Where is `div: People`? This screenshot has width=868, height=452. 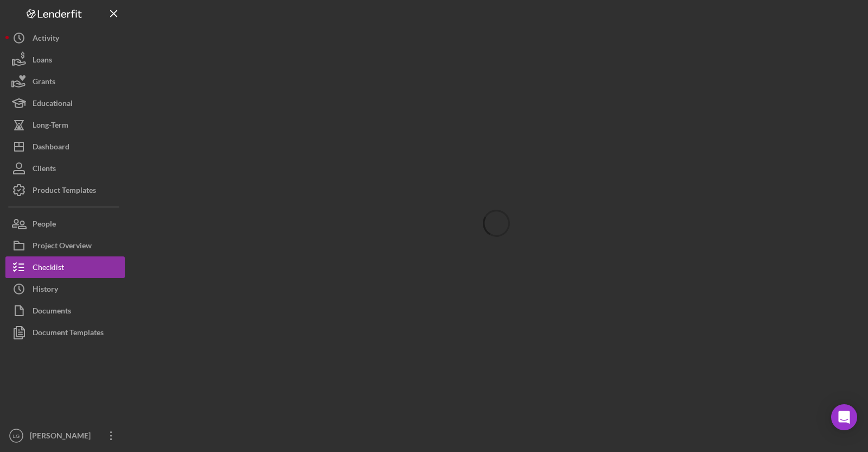 div: People is located at coordinates (44, 225).